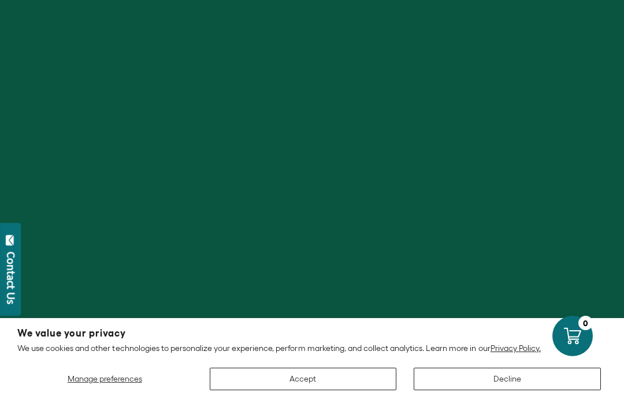 The height and width of the screenshot is (396, 624). What do you see at coordinates (507, 379) in the screenshot?
I see `button: Decline` at bounding box center [507, 379].